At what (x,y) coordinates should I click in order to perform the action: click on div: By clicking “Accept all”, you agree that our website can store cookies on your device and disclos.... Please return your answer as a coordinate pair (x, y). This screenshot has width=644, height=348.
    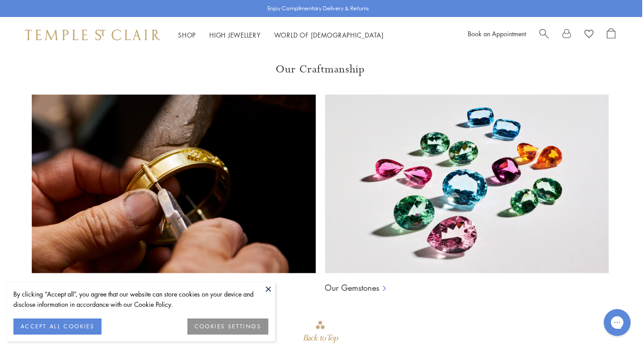
    Looking at the image, I should click on (141, 299).